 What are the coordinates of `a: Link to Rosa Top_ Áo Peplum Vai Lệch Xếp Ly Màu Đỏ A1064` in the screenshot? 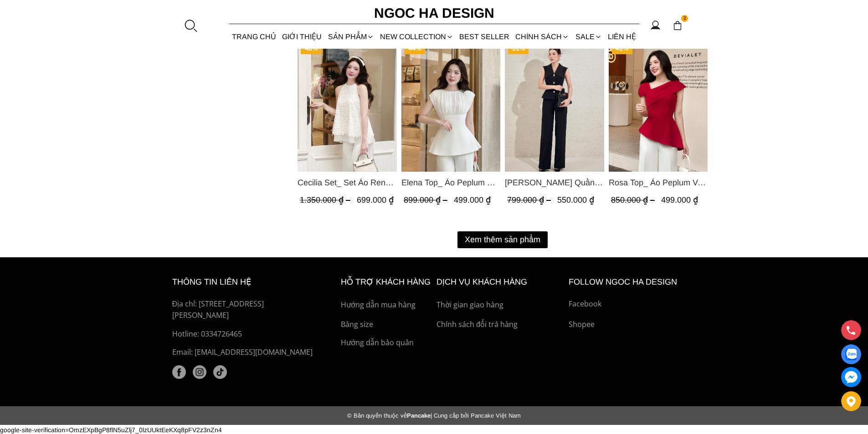 It's located at (658, 183).